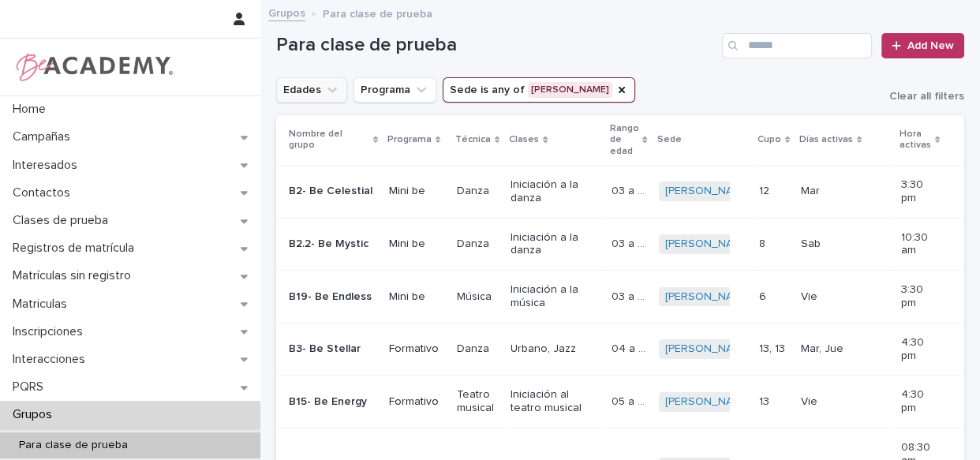 The width and height of the screenshot is (980, 460). I want to click on p: B19- Be Endless, so click(332, 297).